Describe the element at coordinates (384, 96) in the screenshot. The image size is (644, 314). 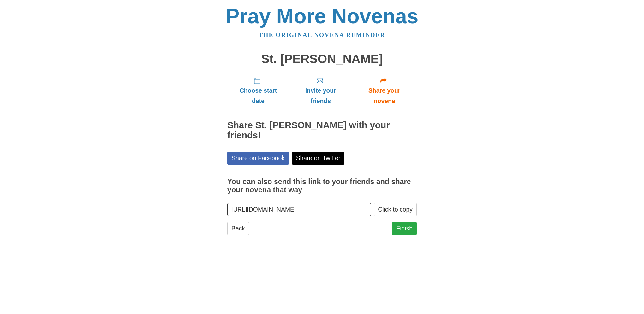
I see `span: Share your novena` at that location.